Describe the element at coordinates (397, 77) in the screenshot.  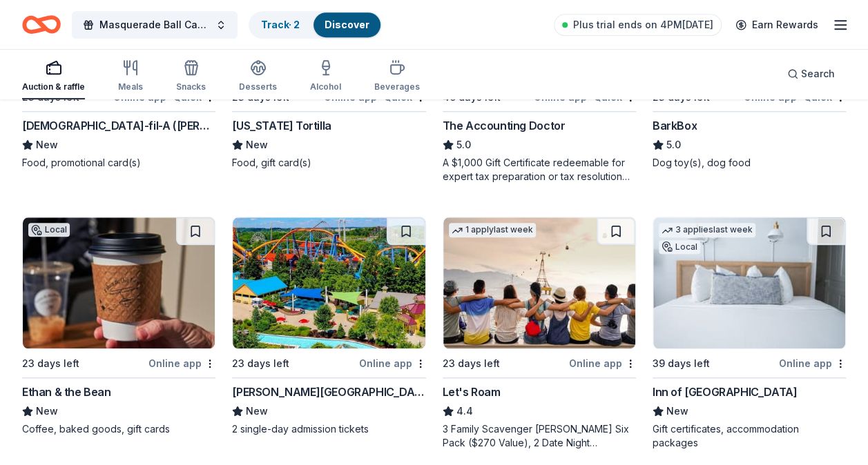
I see `button: Beverages` at that location.